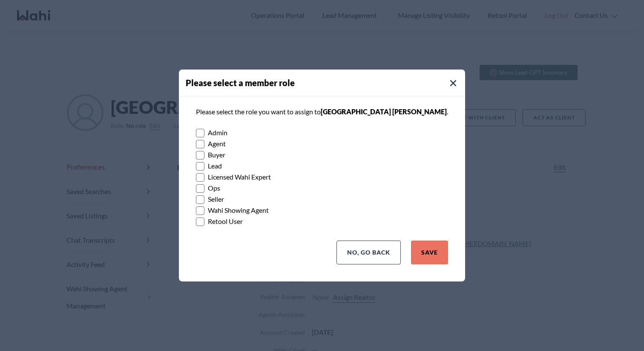 The height and width of the screenshot is (351, 644). What do you see at coordinates (322, 177) in the screenshot?
I see `label: Licensed Wahi Expert` at bounding box center [322, 177].